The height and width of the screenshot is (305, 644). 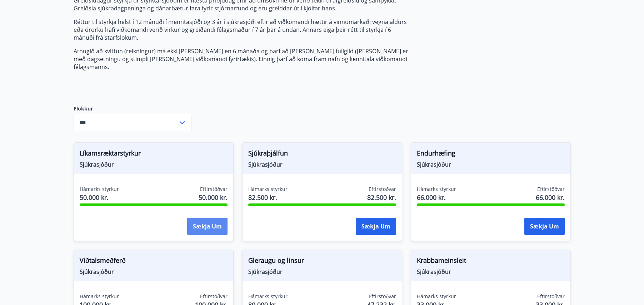 I want to click on span: Endurhæfing, so click(x=490, y=155).